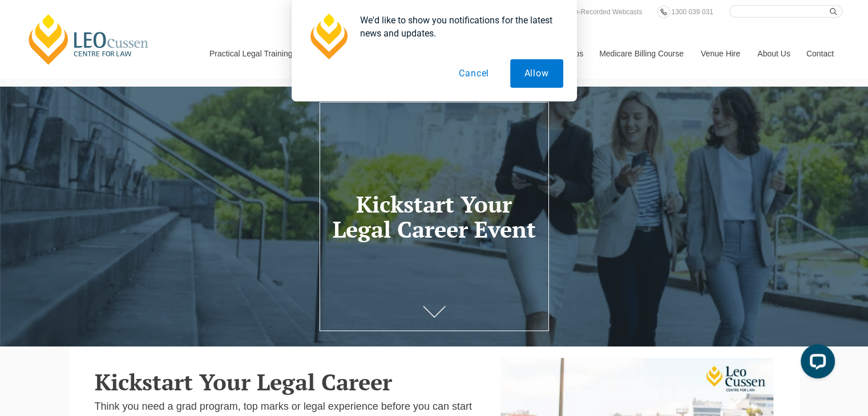 This screenshot has height=416, width=868. Describe the element at coordinates (536, 73) in the screenshot. I see `button: Allow` at that location.